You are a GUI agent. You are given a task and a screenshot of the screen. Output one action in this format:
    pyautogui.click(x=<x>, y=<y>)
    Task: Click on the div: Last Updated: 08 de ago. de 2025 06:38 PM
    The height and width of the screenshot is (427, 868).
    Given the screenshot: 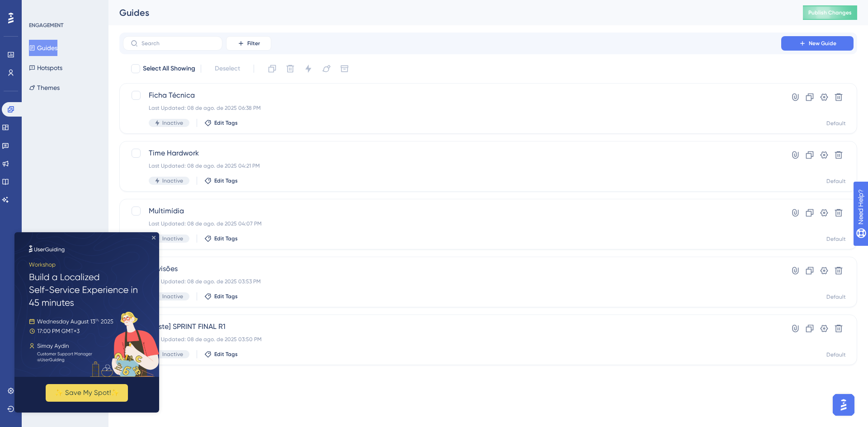 What is the action you would take?
    pyautogui.click(x=452, y=108)
    